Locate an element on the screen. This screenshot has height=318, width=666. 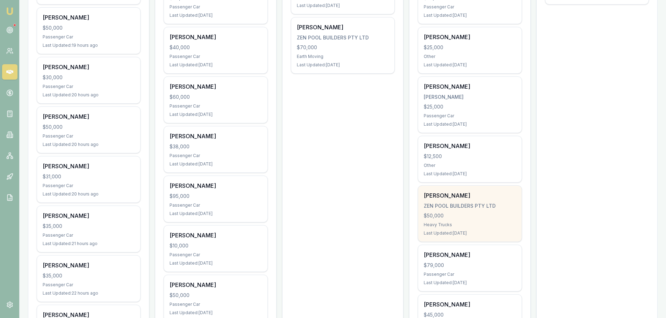
div: $31,000 is located at coordinates (88, 177).